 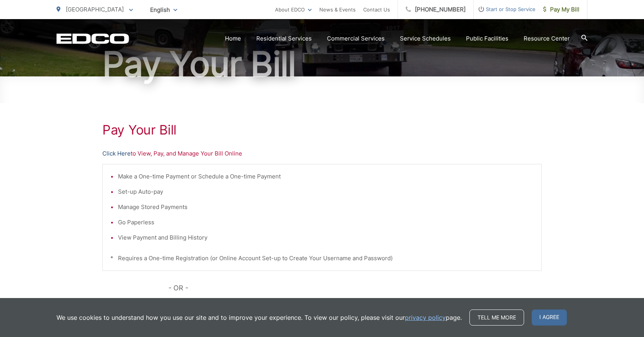 What do you see at coordinates (233, 38) in the screenshot?
I see `a: Home` at bounding box center [233, 38].